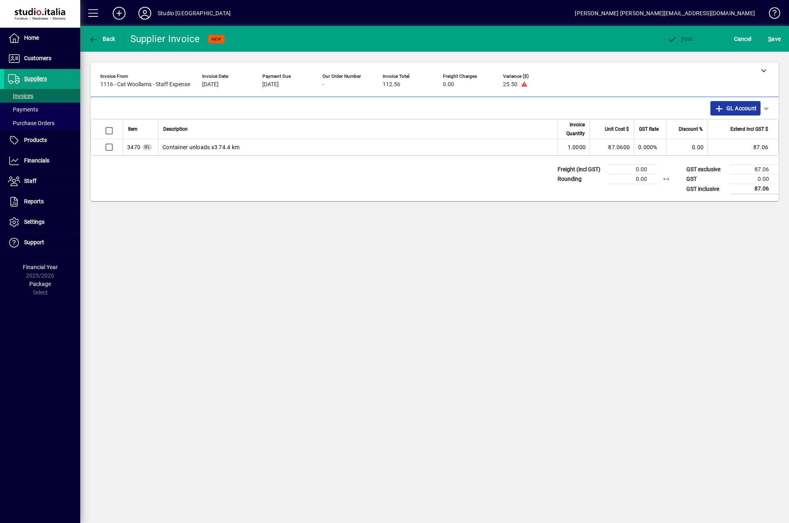 Image resolution: width=789 pixels, height=523 pixels. What do you see at coordinates (774, 39) in the screenshot?
I see `button: Save` at bounding box center [774, 39].